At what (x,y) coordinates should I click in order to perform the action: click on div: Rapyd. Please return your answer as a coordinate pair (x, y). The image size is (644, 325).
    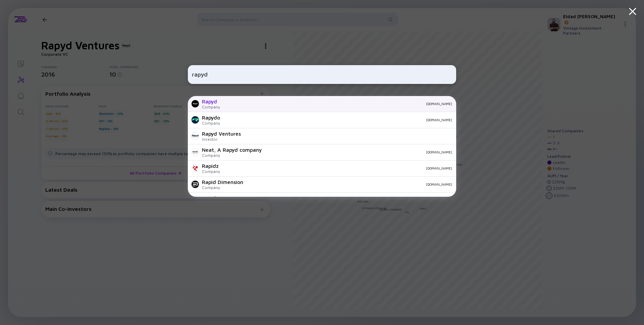
    Looking at the image, I should click on (211, 101).